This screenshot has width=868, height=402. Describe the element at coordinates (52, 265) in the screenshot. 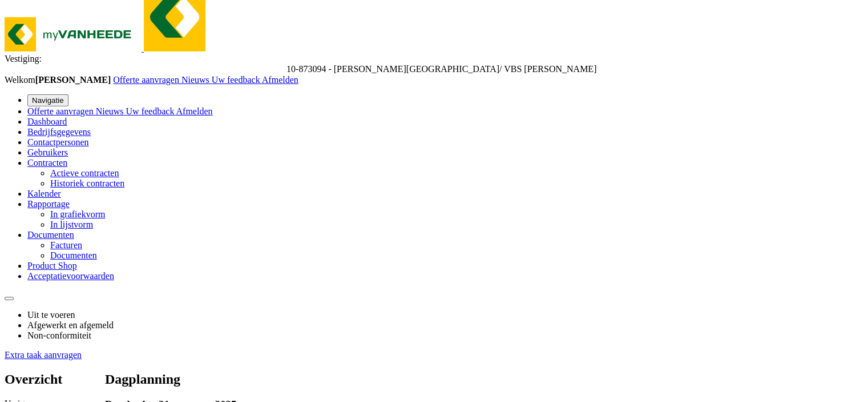

I see `a: Product Shop` at that location.